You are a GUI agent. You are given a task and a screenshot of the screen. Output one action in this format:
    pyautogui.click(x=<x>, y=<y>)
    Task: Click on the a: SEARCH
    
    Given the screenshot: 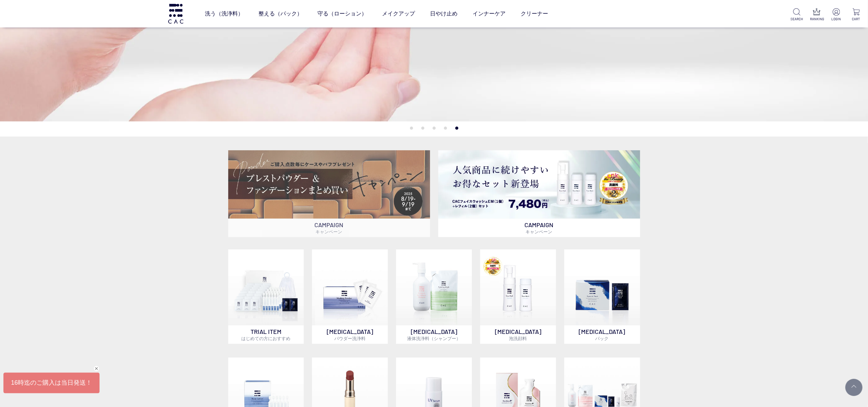 What is the action you would take?
    pyautogui.click(x=797, y=15)
    